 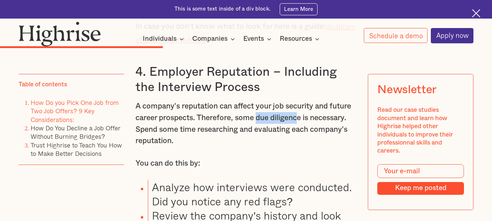 What do you see at coordinates (246, 163) in the screenshot?
I see `p: You can do this by:` at bounding box center [246, 163].